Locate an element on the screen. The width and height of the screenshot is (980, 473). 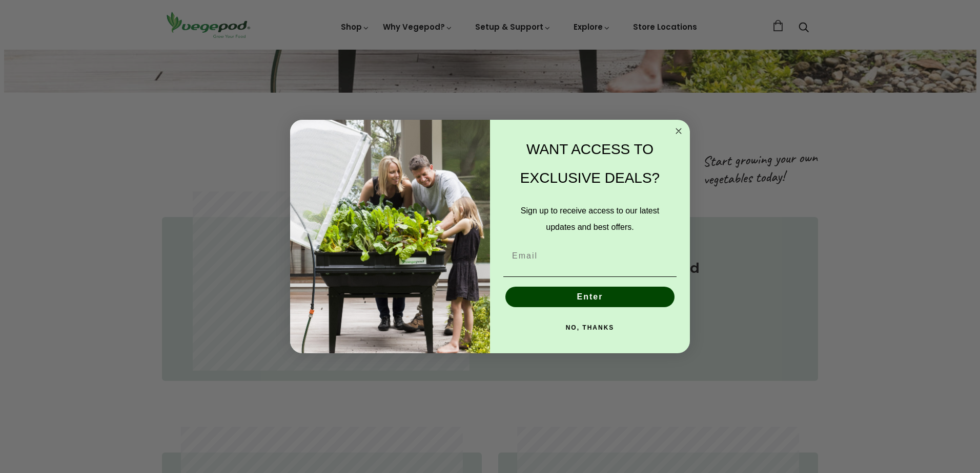
span: Sign up to receive access to our latest updates and best offers. is located at coordinates (589, 219).